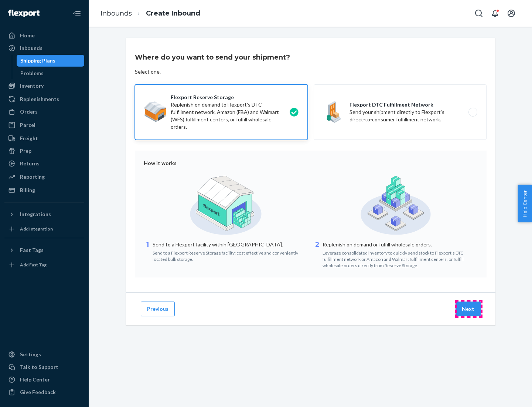  I want to click on button: Open Search Box, so click(479, 13).